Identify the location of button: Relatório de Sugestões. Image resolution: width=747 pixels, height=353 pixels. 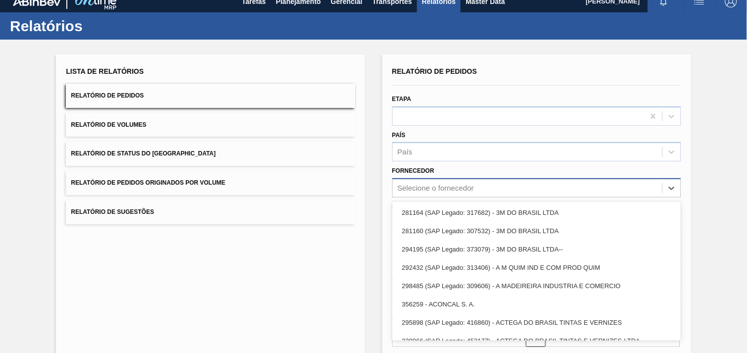
(210, 212).